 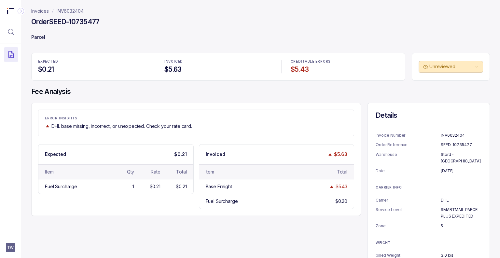 I want to click on nav: breadcrumb, so click(x=57, y=11).